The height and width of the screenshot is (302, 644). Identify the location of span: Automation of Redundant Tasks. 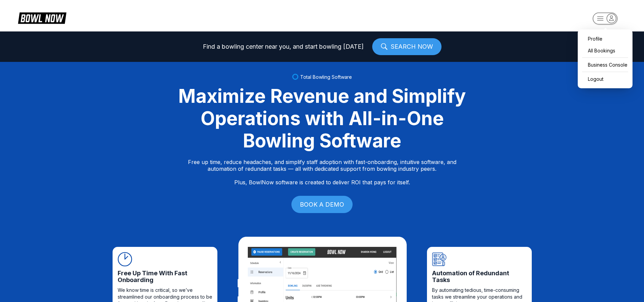
(479, 277).